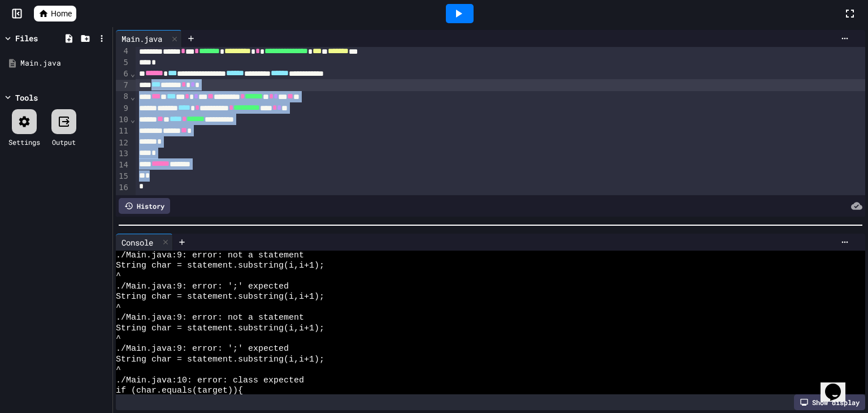  I want to click on div: 14, so click(123, 165).